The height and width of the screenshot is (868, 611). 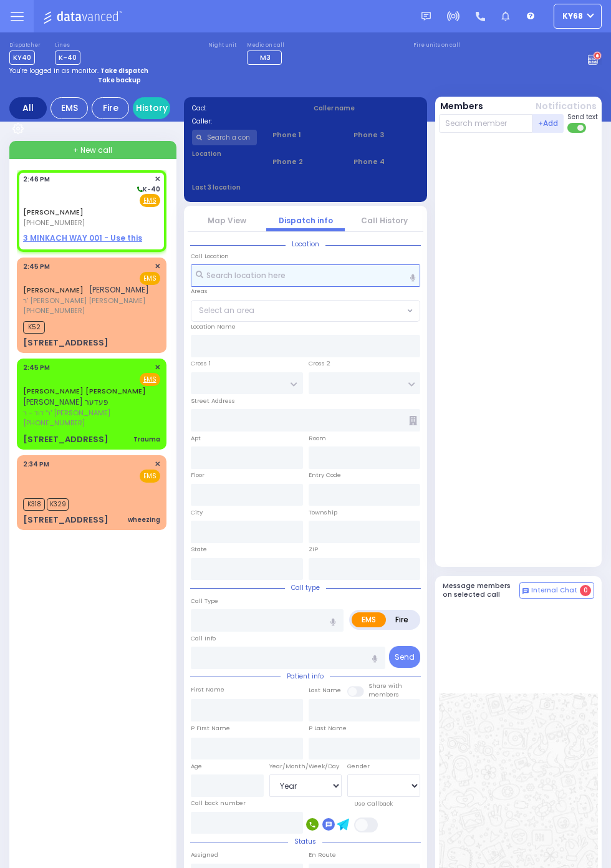 What do you see at coordinates (328, 728) in the screenshot?
I see `label: P Last Name` at bounding box center [328, 728].